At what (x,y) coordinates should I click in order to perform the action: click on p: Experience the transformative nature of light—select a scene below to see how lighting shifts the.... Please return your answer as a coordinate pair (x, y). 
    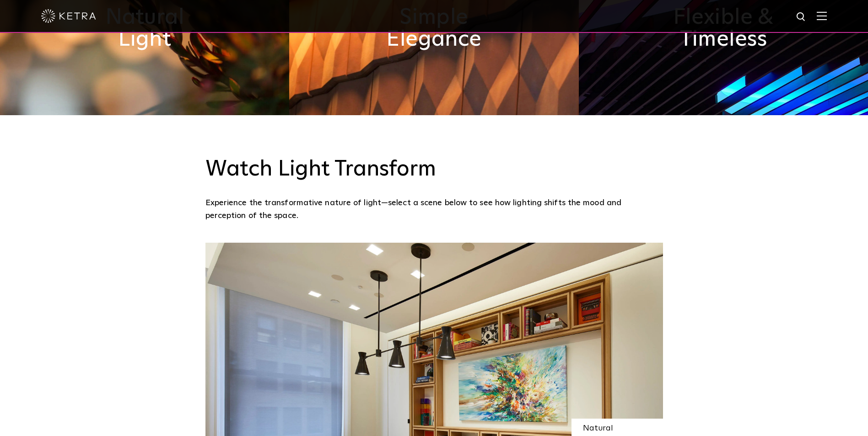
    Looking at the image, I should click on (432, 210).